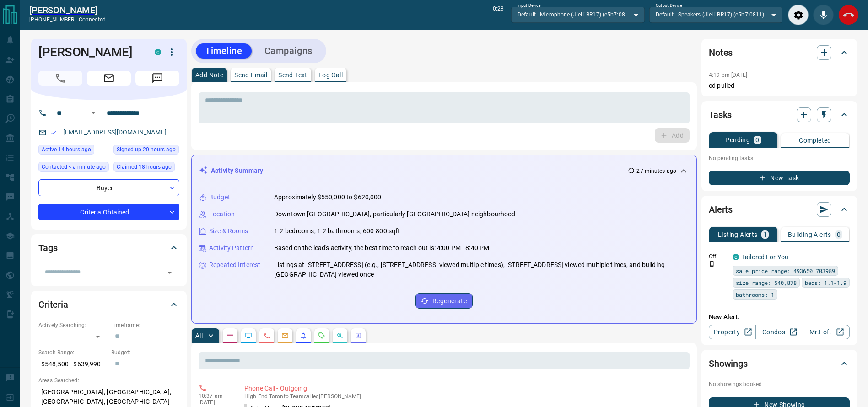  Describe the element at coordinates (251, 75) in the screenshot. I see `p: Send Email` at that location.